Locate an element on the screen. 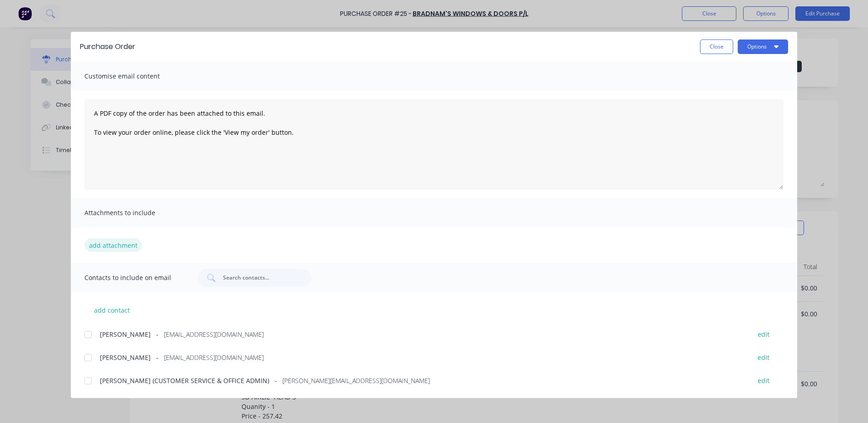  button: add attachment is located at coordinates (113, 245).